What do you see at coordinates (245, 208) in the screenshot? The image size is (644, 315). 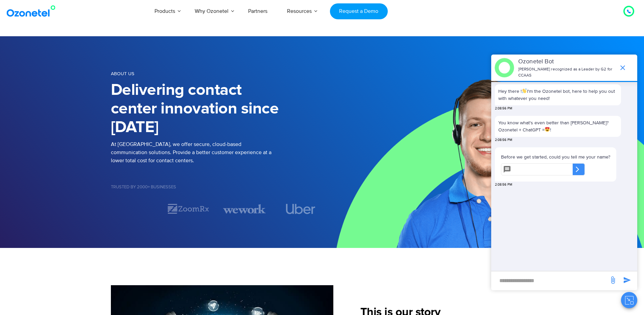 I see `div: 3 / 7` at bounding box center [245, 208].